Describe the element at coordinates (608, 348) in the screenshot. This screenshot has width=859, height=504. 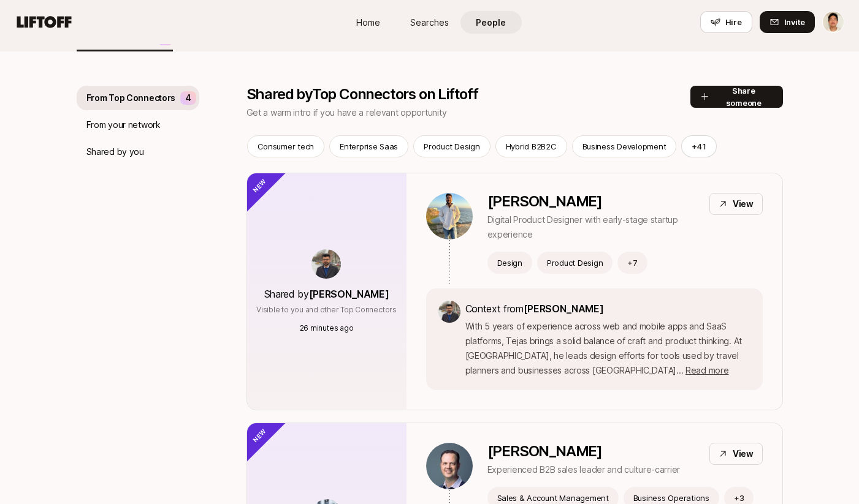
I see `p: With 5 years of experience across web and mobile apps and SaaS platforms, Tejas brings a solid ba...` at that location.